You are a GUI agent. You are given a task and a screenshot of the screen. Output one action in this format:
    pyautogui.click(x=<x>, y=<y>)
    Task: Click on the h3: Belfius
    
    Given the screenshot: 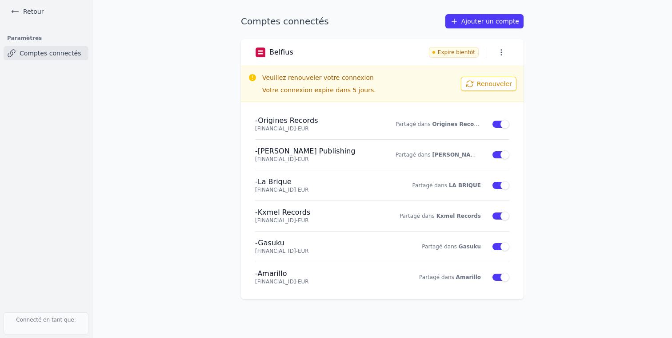 What is the action you would take?
    pyautogui.click(x=281, y=52)
    